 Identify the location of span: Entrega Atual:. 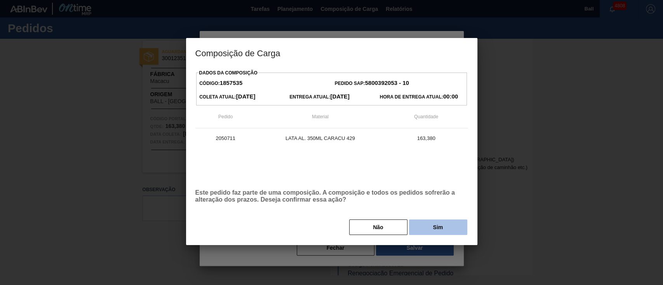
(319, 97).